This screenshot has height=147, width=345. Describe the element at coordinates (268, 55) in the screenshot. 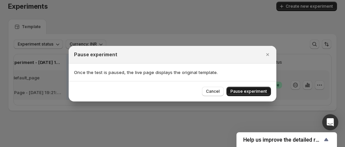

I see `button: Close` at that location.